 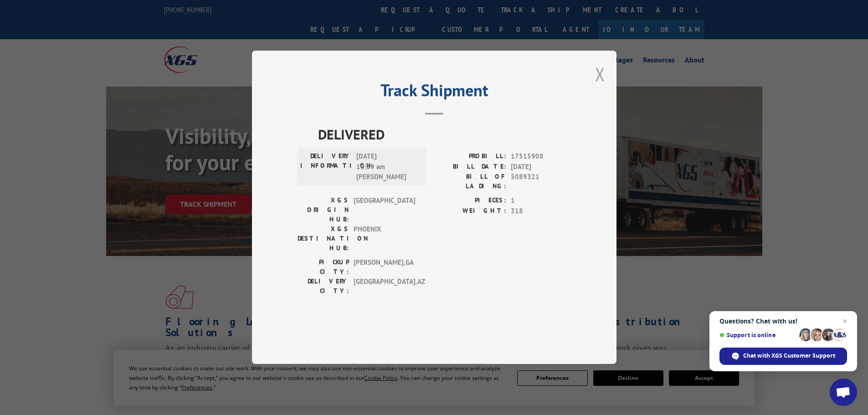 I want to click on label: PICKUP CITY:, so click(x=323, y=267).